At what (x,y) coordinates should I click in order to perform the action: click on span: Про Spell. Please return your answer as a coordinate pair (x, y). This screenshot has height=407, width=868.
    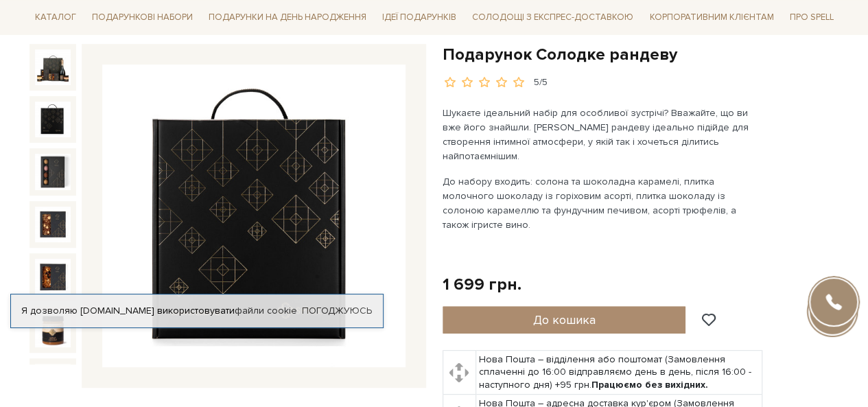
    Looking at the image, I should click on (811, 17).